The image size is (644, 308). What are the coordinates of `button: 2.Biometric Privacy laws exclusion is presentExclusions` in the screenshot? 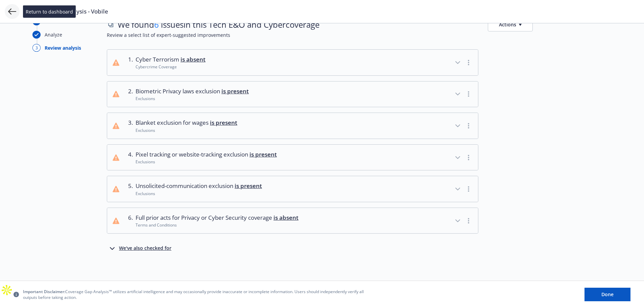 It's located at (292, 94).